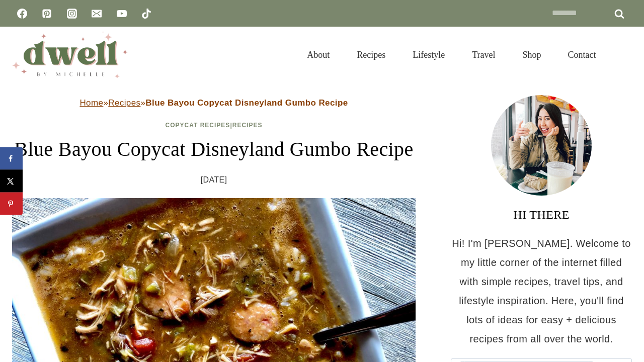 The width and height of the screenshot is (644, 362). I want to click on a: About, so click(318, 55).